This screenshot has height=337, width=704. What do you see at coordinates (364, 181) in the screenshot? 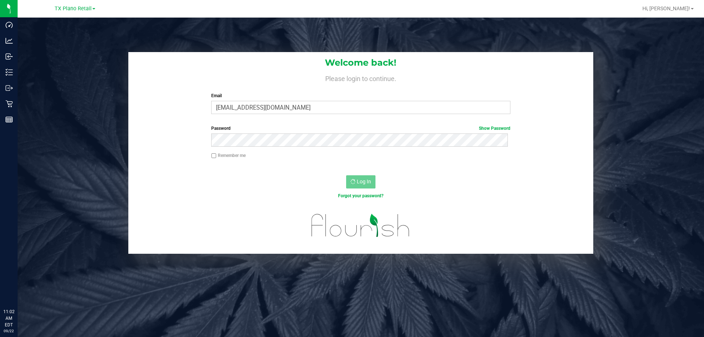
I see `span: Log In` at bounding box center [364, 181].